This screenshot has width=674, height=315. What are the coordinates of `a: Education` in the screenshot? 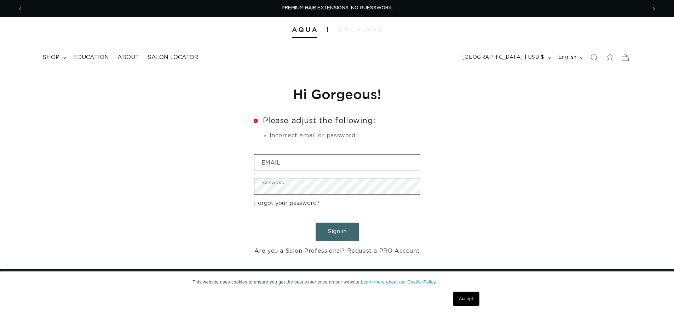 It's located at (91, 57).